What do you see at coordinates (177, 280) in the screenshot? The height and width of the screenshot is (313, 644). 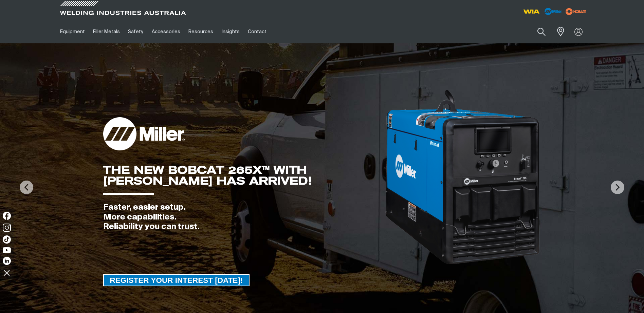 I see `a: REGISTER YOUR INTEREST TODAY!` at bounding box center [177, 280].